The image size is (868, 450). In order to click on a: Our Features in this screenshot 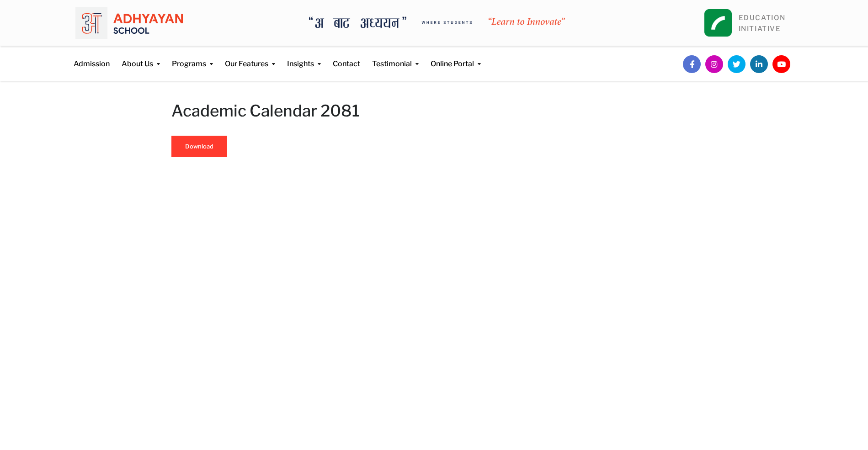, I will do `click(250, 58)`.